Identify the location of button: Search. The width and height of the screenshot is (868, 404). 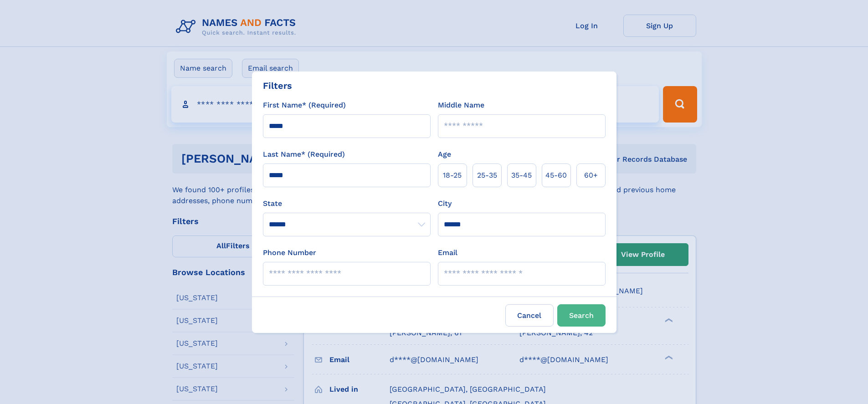
(581, 315).